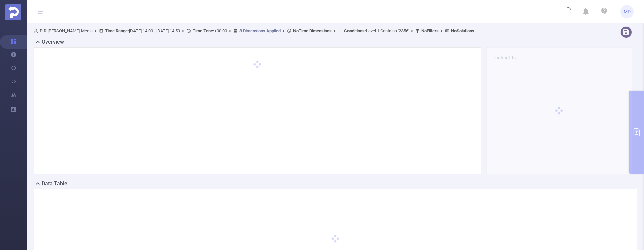 The height and width of the screenshot is (250, 644). What do you see at coordinates (37, 30) in the screenshot?
I see `i: icon: user` at bounding box center [37, 30].